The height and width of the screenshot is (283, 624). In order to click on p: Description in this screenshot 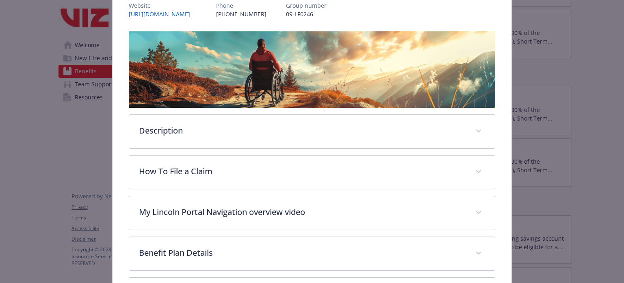, I will do `click(302, 130)`.